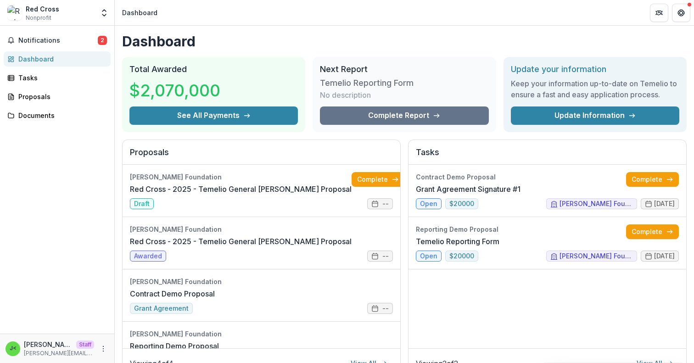 This screenshot has width=694, height=363. I want to click on img: Red Cross, so click(15, 13).